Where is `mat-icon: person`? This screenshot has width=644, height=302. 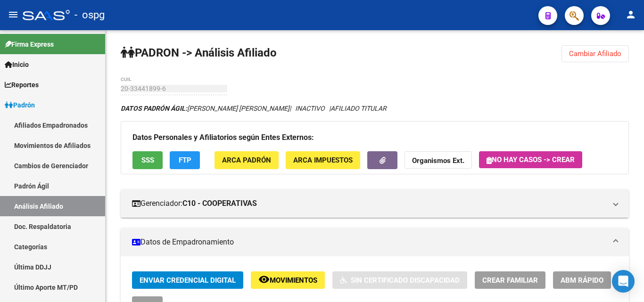 mat-icon: person is located at coordinates (631, 15).